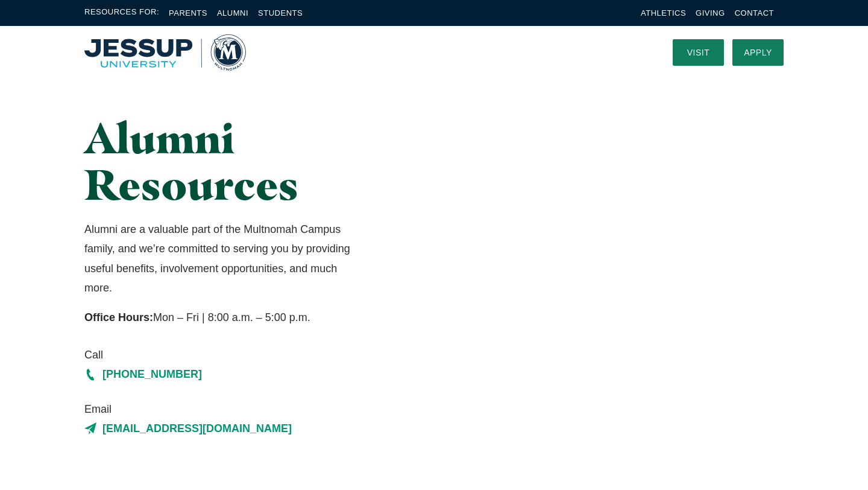  I want to click on p: Mon – Fri | 8:00 a.m. – 5:00 p.m., so click(223, 318).